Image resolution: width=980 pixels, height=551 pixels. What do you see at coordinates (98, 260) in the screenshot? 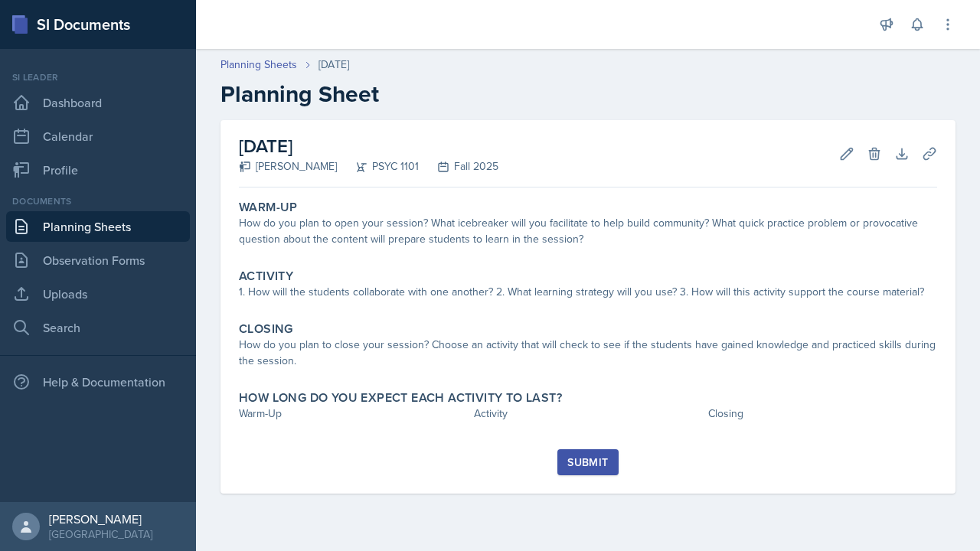
I see `a: Observation Forms` at bounding box center [98, 260].